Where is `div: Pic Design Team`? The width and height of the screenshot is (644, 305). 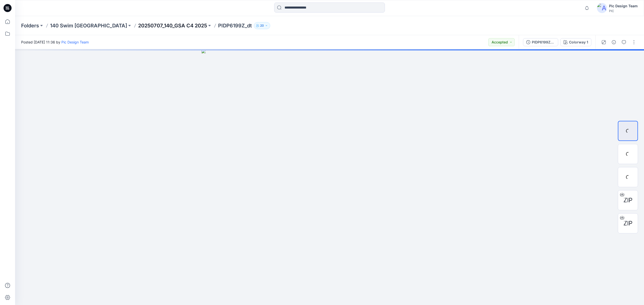 div: Pic Design Team is located at coordinates (623, 6).